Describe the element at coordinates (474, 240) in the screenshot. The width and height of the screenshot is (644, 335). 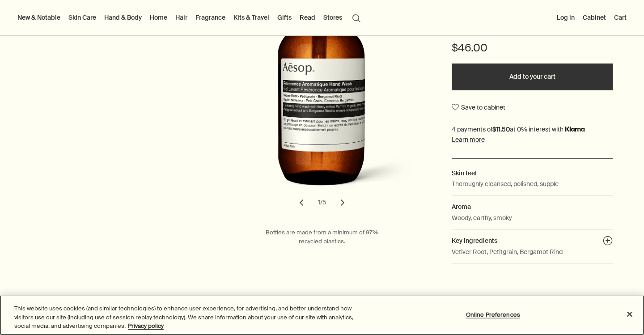
I see `span: Key ingredients` at that location.